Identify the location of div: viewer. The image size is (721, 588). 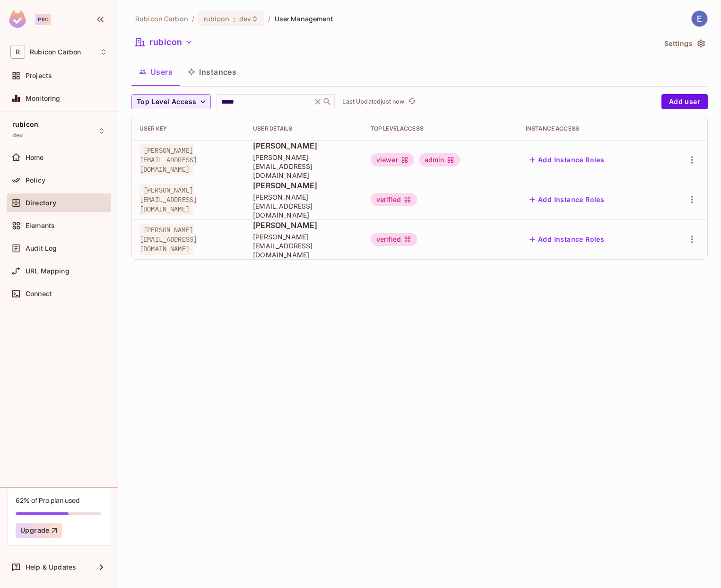
(393, 160).